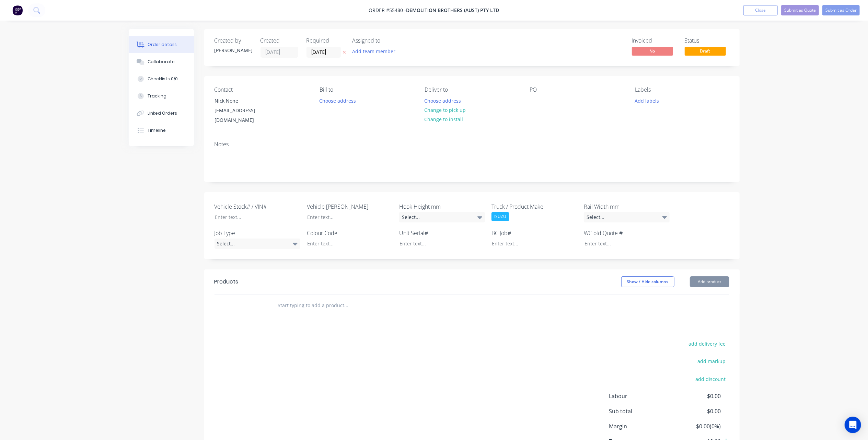 The height and width of the screenshot is (440, 868). What do you see at coordinates (387, 10) in the screenshot?
I see `span: Order #55480 -` at bounding box center [387, 10].